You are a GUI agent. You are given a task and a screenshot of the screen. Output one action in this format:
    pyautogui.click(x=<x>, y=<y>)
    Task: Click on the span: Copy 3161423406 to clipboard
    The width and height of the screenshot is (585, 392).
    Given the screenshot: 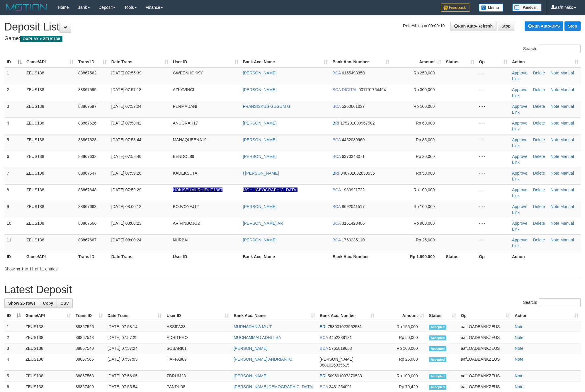 What is the action you would take?
    pyautogui.click(x=353, y=223)
    